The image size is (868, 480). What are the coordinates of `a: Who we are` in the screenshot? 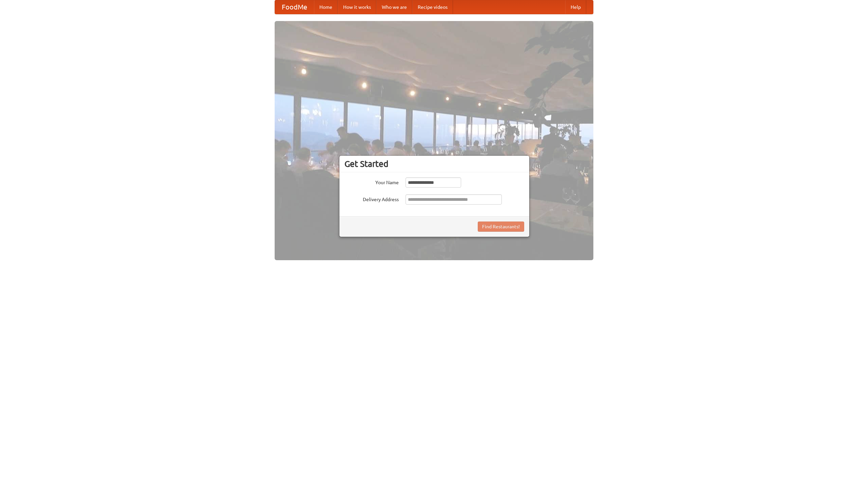 It's located at (394, 7).